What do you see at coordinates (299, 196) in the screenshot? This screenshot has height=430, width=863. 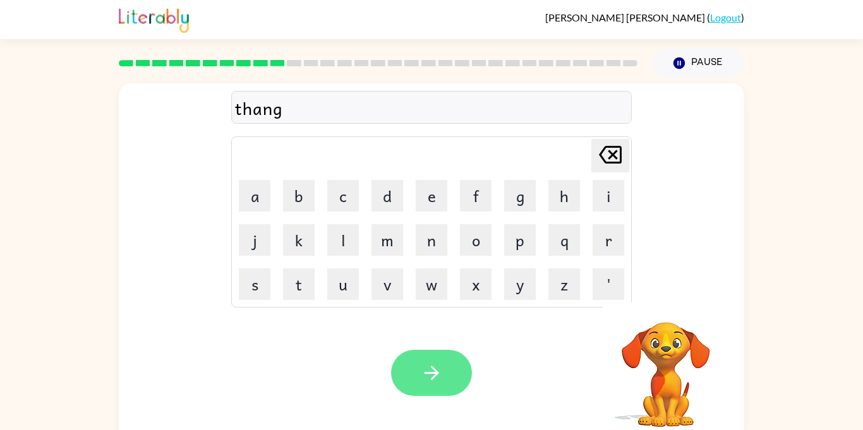 I see `button: b` at bounding box center [299, 196].